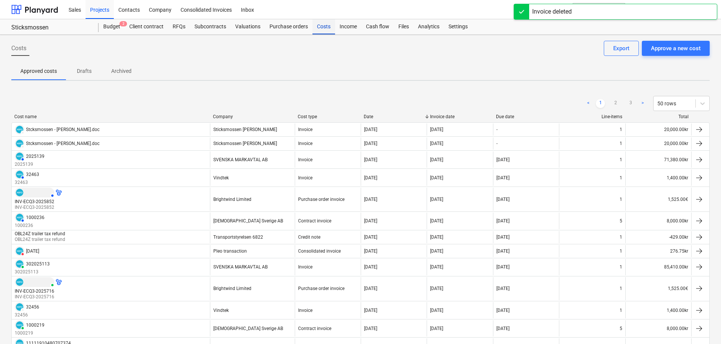  Describe the element at coordinates (658, 267) in the screenshot. I see `div: 85,410.00kr` at that location.